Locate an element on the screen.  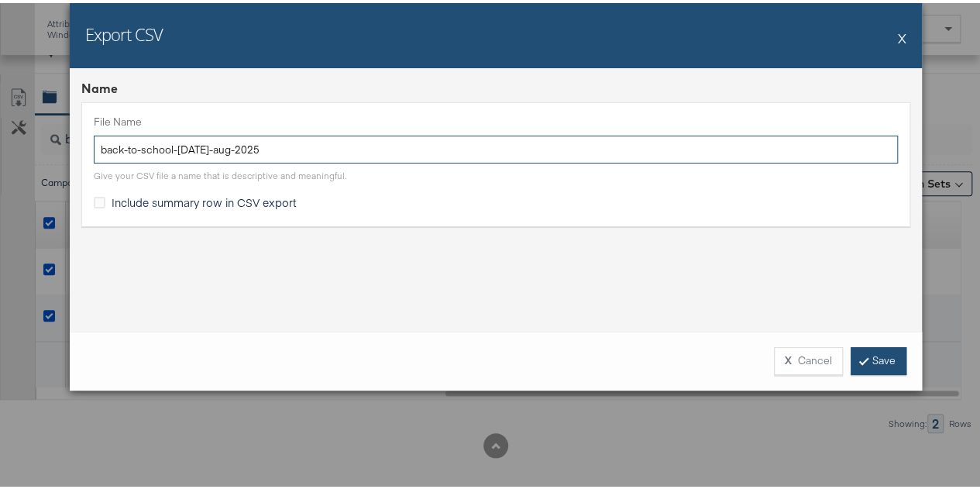
span: Include summary row in CSV export is located at coordinates (204, 199).